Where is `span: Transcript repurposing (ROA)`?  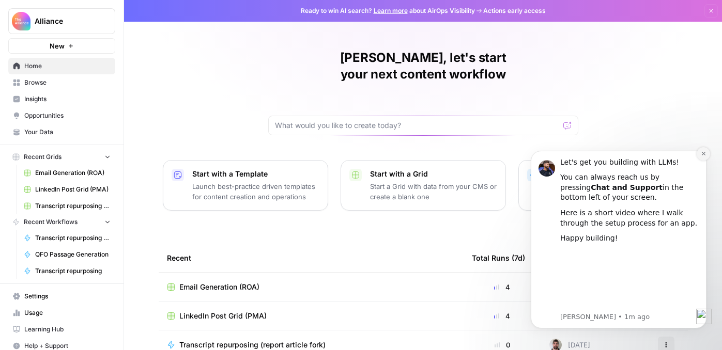 span: Transcript repurposing (ROA) is located at coordinates (73, 206).